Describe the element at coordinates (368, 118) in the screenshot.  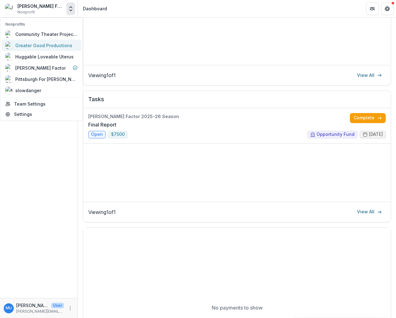
I see `a: Complete` at that location.